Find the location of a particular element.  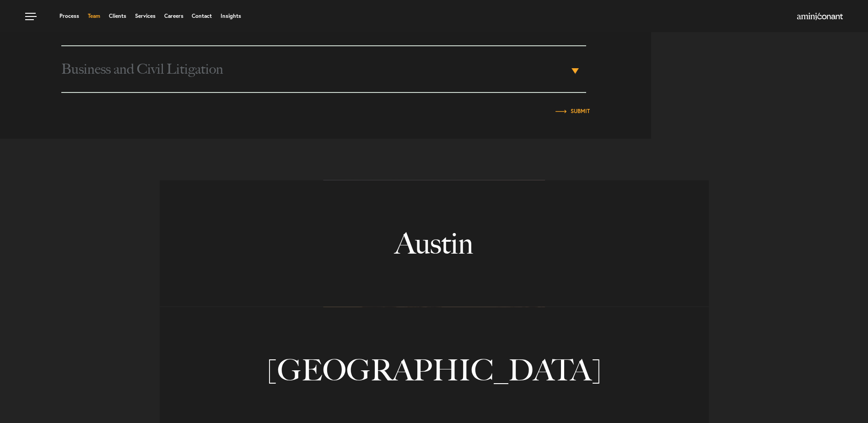

a: Home is located at coordinates (820, 17).